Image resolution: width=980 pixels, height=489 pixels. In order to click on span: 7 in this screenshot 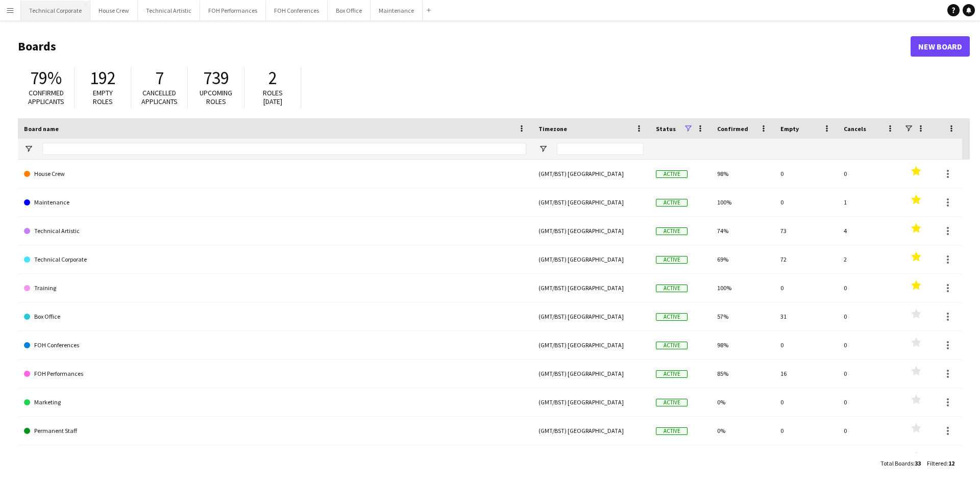, I will do `click(159, 78)`.